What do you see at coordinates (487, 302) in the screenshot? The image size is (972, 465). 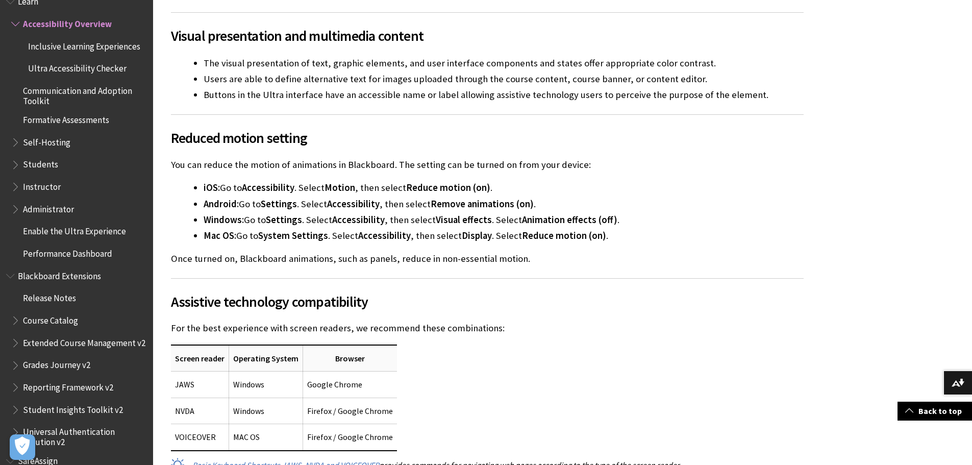 I see `span: Assistive technology compatibility` at bounding box center [487, 302].